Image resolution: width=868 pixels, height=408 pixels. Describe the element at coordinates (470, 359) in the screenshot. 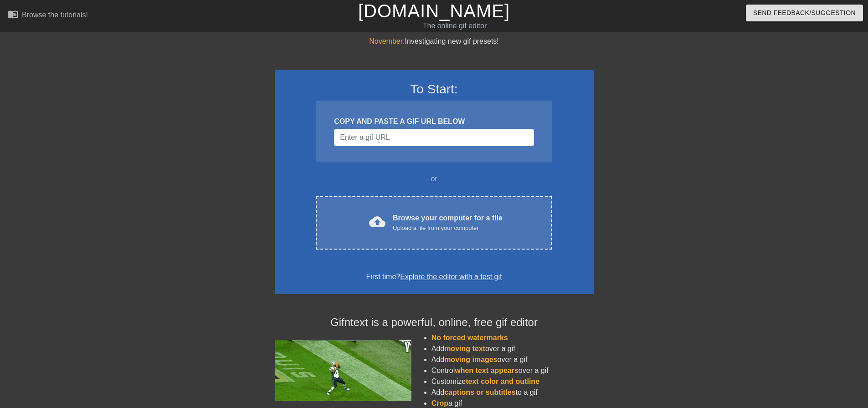

I see `span: moving images` at that location.